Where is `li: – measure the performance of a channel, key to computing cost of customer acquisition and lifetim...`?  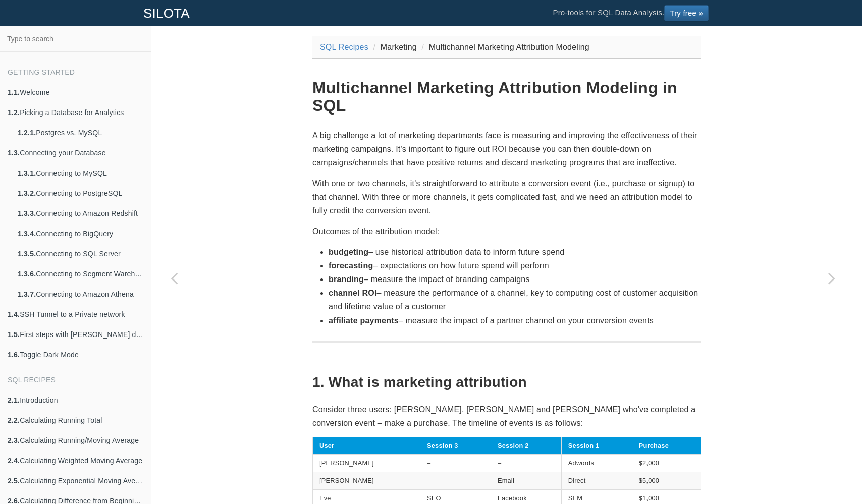
li: – measure the performance of a channel, key to computing cost of customer acquisition and lifetim... is located at coordinates (514, 300).